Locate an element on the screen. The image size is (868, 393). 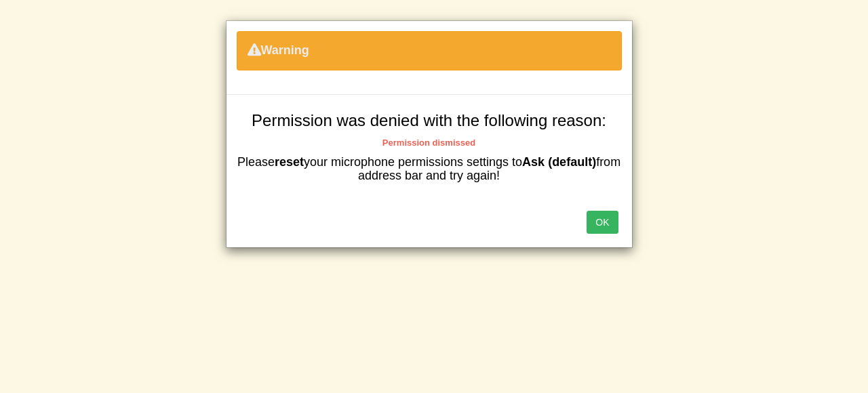
div: Warning is located at coordinates (429, 51).